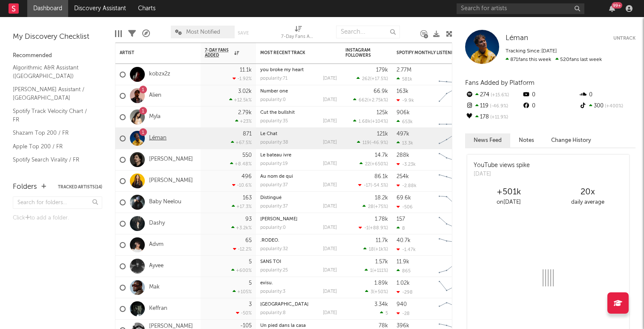 Image resolution: width=644 pixels, height=329 pixels. Describe the element at coordinates (242, 79) in the screenshot. I see `div: -1.92 %` at that location.